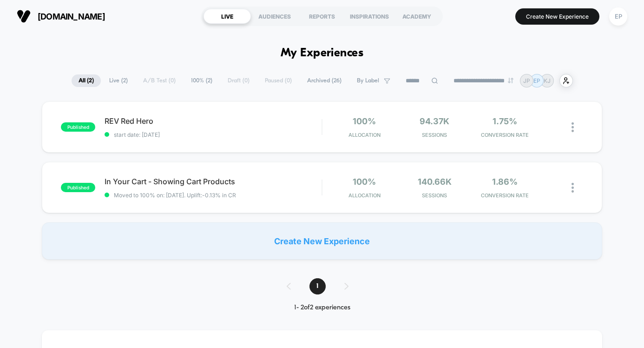  I want to click on div: 1 - 2 of 2 experiences, so click(322, 307).